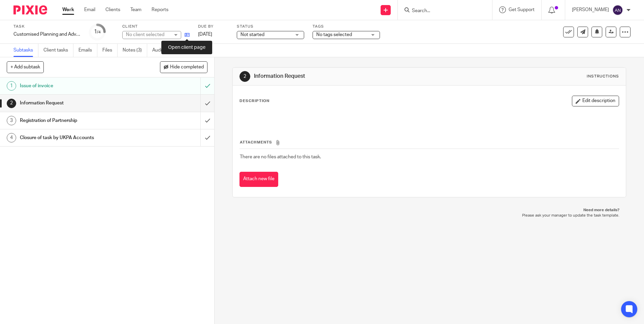 The image size is (644, 324). Describe the element at coordinates (165, 50) in the screenshot. I see `a: Audit logs` at that location.